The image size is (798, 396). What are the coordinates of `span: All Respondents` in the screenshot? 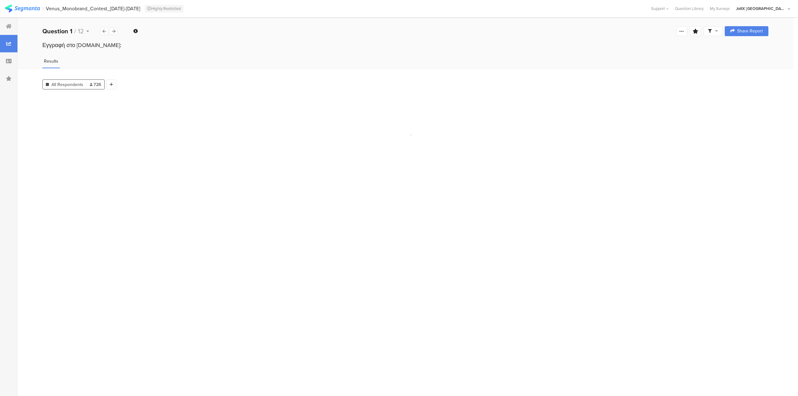 It's located at (67, 85).